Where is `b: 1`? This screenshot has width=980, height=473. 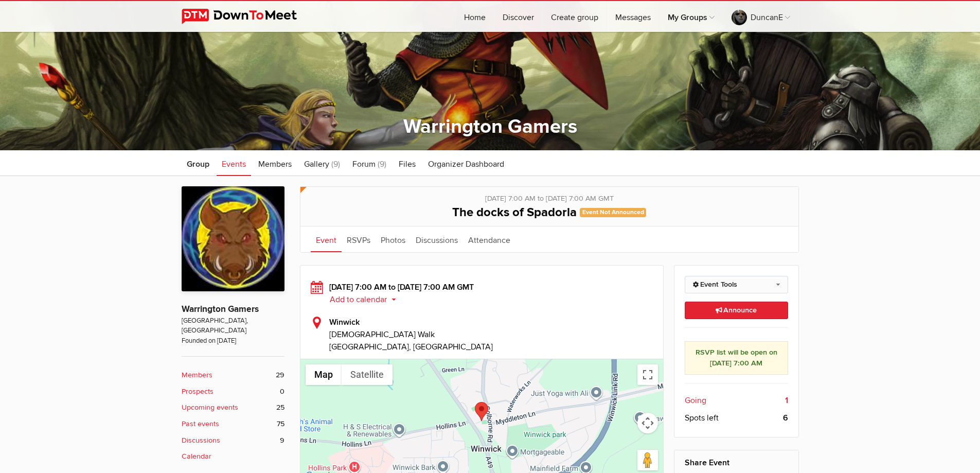 b: 1 is located at coordinates (787, 401).